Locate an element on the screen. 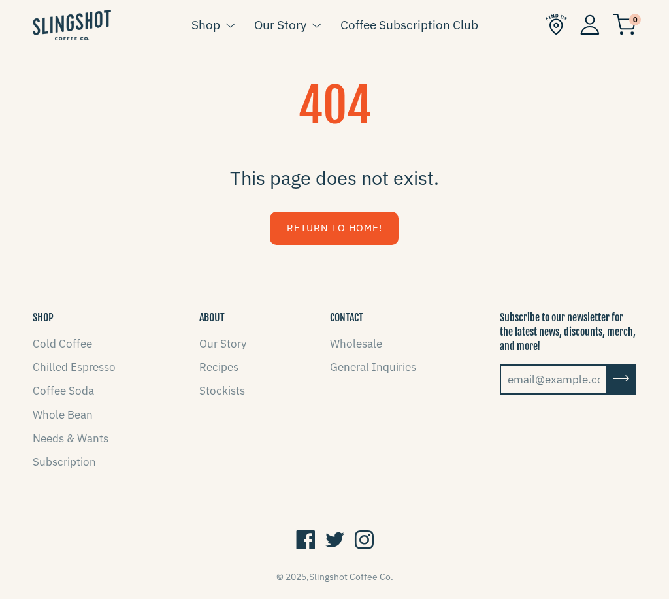  a: General Inquiries is located at coordinates (373, 367).